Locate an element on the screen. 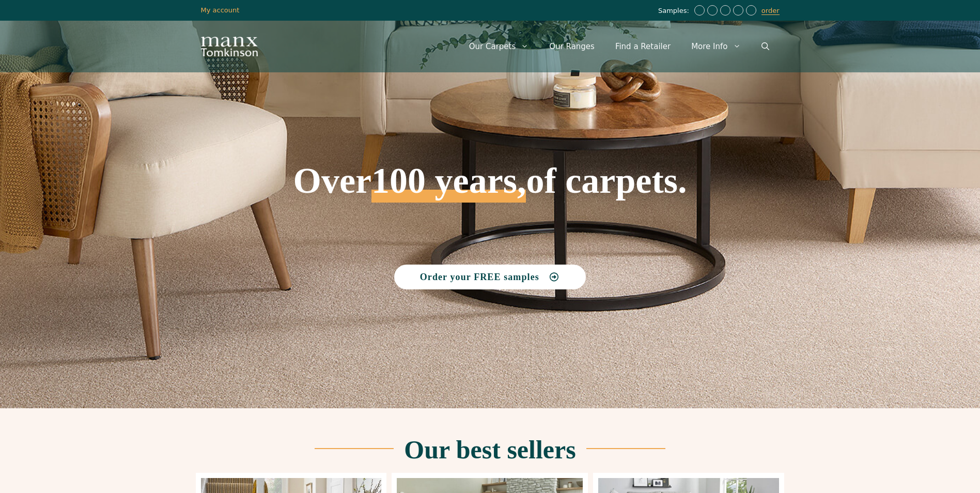 This screenshot has height=493, width=980. h1: Over of carpets. is located at coordinates (490, 145).